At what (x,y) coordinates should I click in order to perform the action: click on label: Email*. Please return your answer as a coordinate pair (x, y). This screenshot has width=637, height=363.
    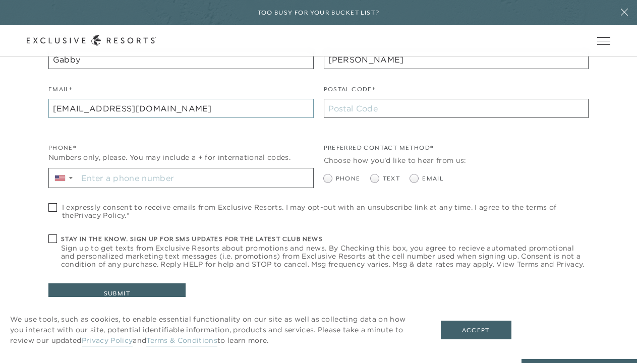
    Looking at the image, I should click on (60, 92).